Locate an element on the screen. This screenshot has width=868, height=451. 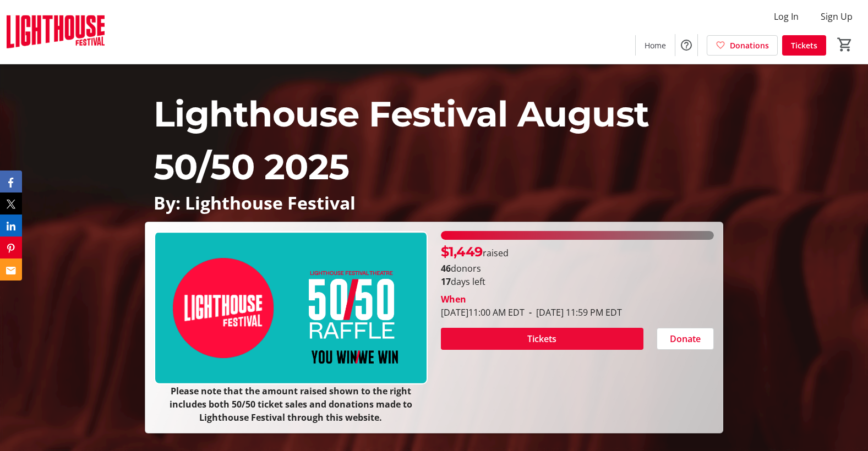
p: days left is located at coordinates (577, 281).